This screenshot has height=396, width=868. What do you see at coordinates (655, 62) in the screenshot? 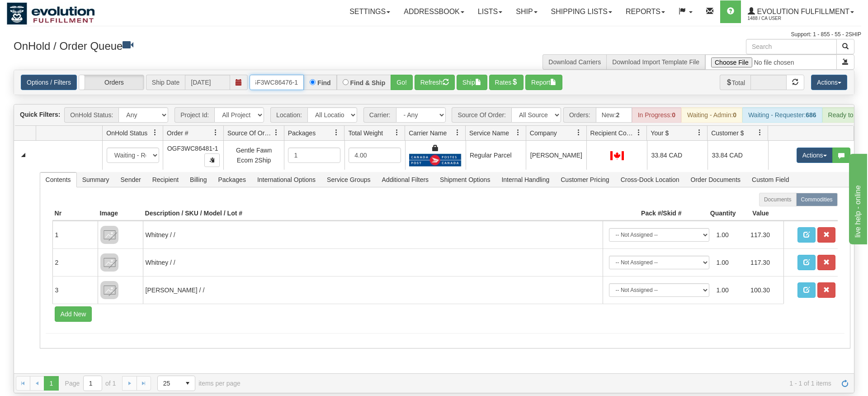
I see `a: Download Import Template File` at bounding box center [655, 62].